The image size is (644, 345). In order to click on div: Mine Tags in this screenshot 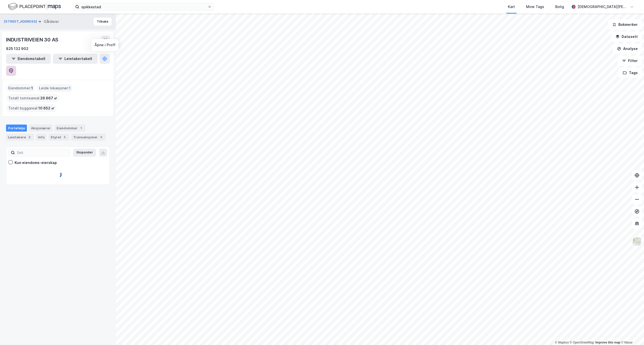, I will do `click(535, 7)`.